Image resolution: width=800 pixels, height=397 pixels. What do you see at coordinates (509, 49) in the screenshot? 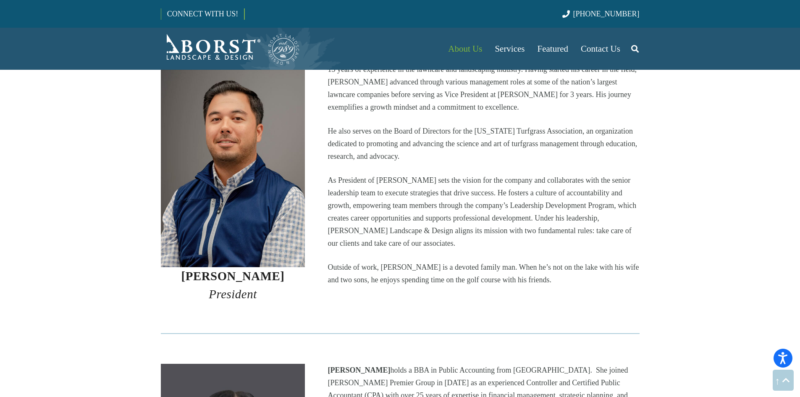
I see `a: Services` at bounding box center [509, 49].